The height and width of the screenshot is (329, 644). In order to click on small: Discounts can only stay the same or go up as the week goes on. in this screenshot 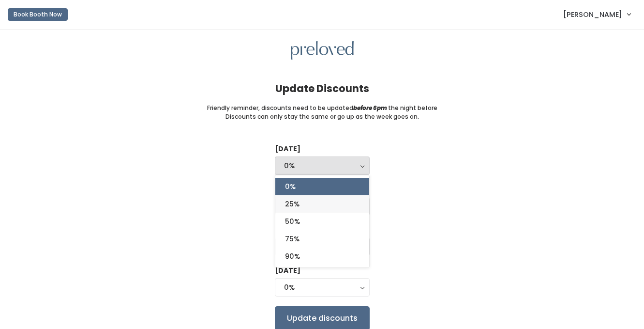, I will do `click(322, 116)`.